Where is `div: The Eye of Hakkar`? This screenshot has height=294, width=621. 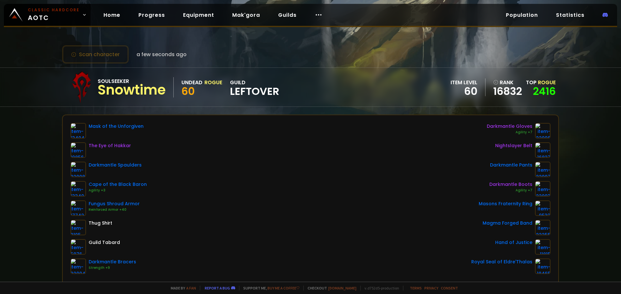
div: The Eye of Hakkar is located at coordinates (110, 146).